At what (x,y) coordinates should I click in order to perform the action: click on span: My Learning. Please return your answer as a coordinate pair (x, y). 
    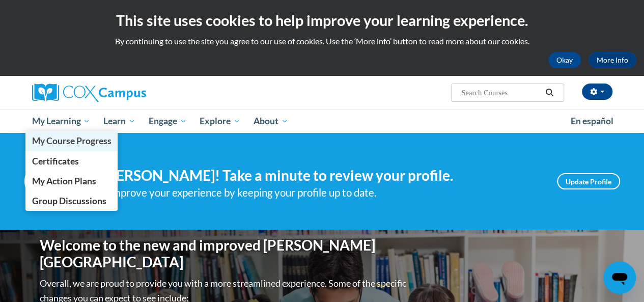
    Looking at the image, I should click on (60, 121).